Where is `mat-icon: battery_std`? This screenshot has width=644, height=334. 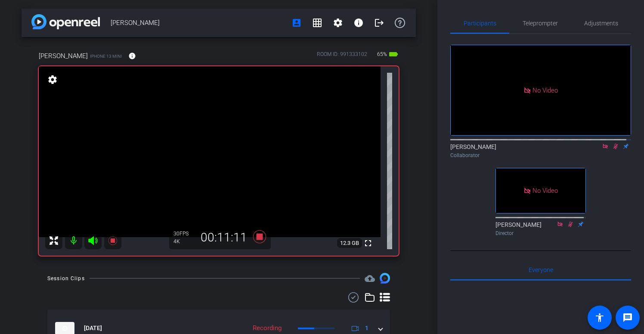
mat-icon: battery_std is located at coordinates (394, 54).